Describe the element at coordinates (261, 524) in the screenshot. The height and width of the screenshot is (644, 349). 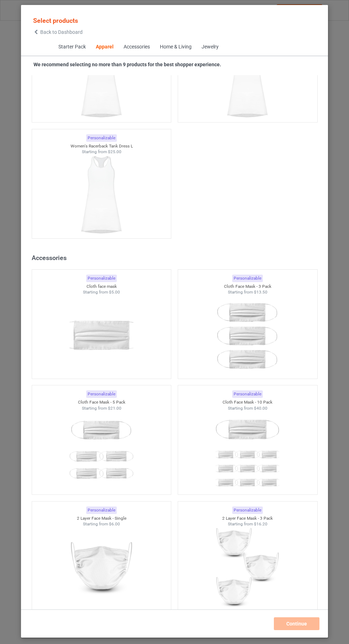
I see `span: $16.20` at that location.